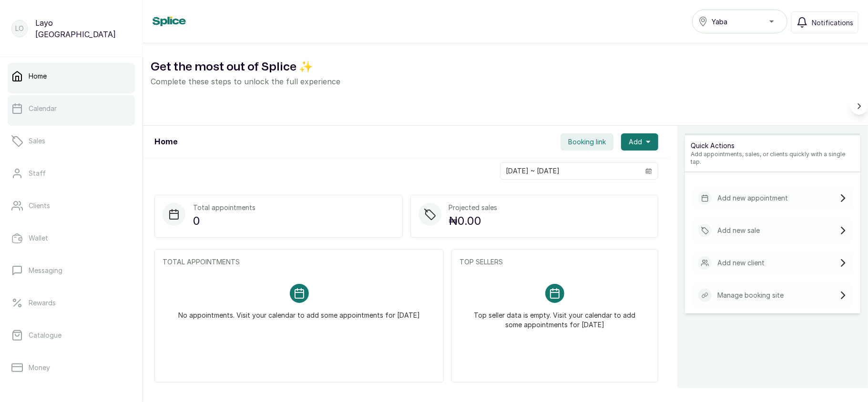 The height and width of the screenshot is (402, 868). Describe the element at coordinates (37, 173) in the screenshot. I see `p: Staff` at that location.